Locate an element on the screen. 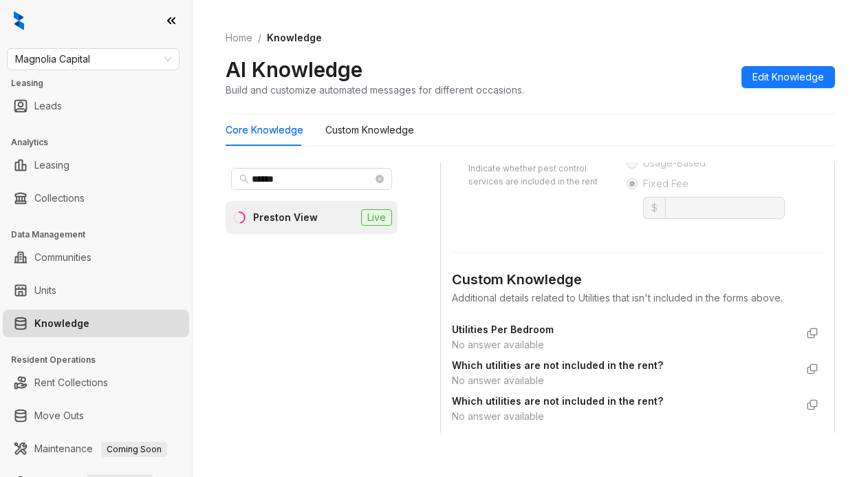  span: Knowledge is located at coordinates (295, 37).